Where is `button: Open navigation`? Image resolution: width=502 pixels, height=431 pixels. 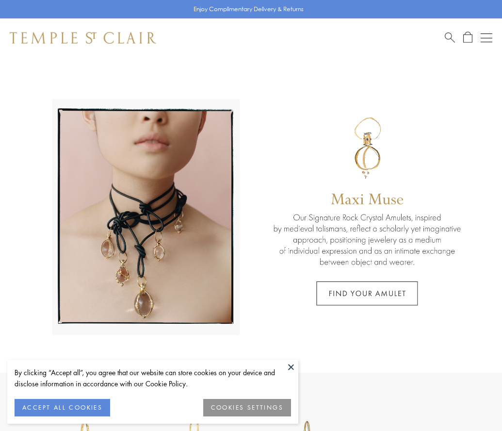
button: Open navigation is located at coordinates (486, 38).